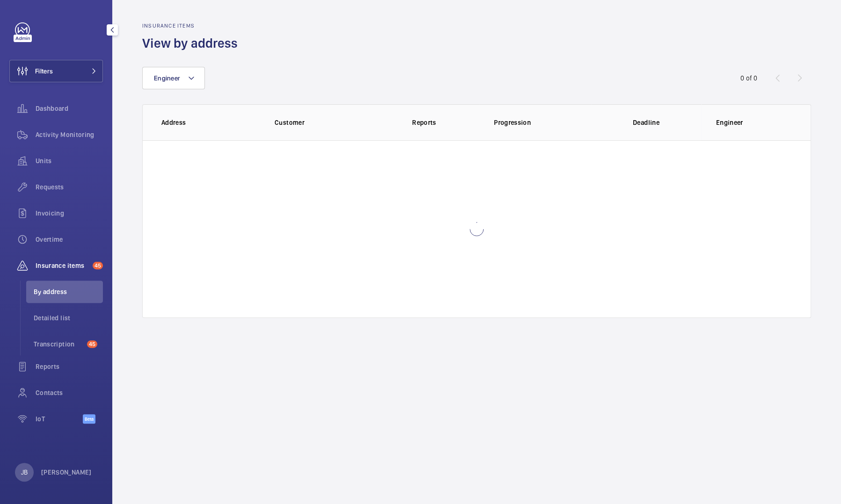  What do you see at coordinates (24, 472) in the screenshot?
I see `p: JB` at bounding box center [24, 472].